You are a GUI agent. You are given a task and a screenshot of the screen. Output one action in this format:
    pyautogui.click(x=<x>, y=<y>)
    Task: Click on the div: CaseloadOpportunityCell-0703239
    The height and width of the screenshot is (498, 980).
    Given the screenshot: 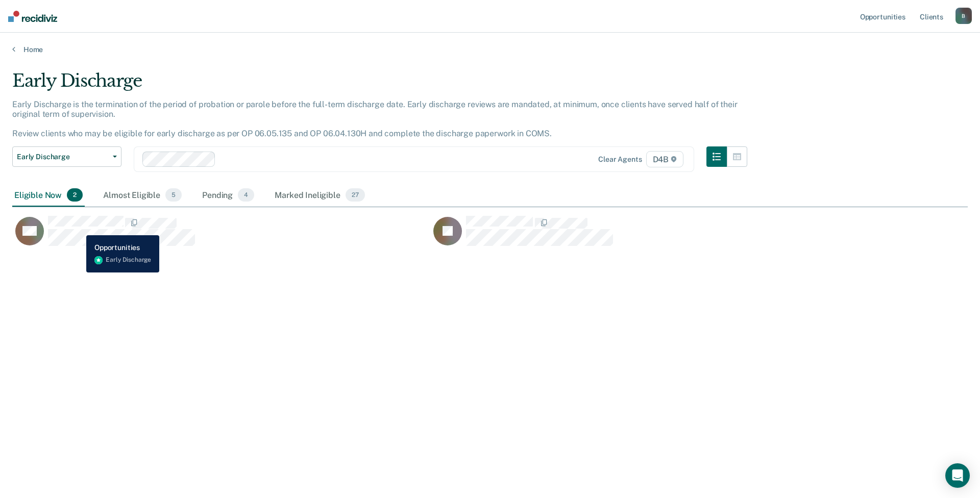 What is the action you would take?
    pyautogui.click(x=639, y=235)
    